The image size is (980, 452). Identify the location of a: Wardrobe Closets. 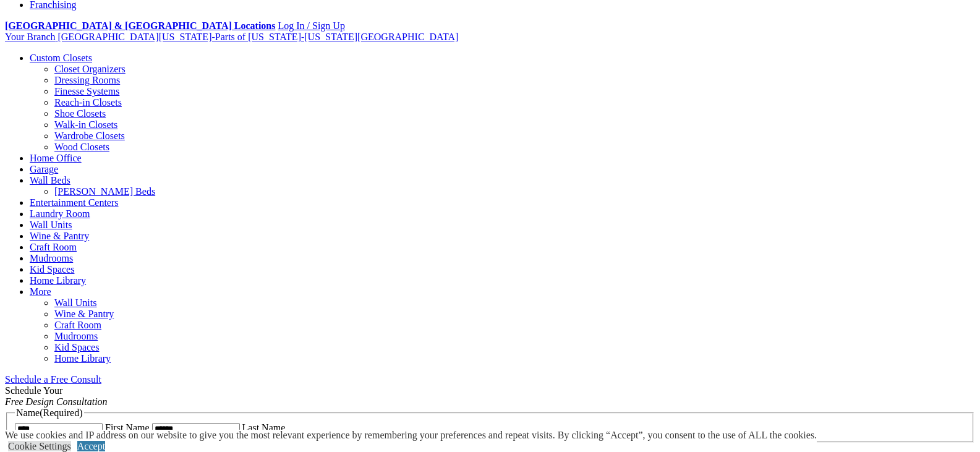
(90, 135).